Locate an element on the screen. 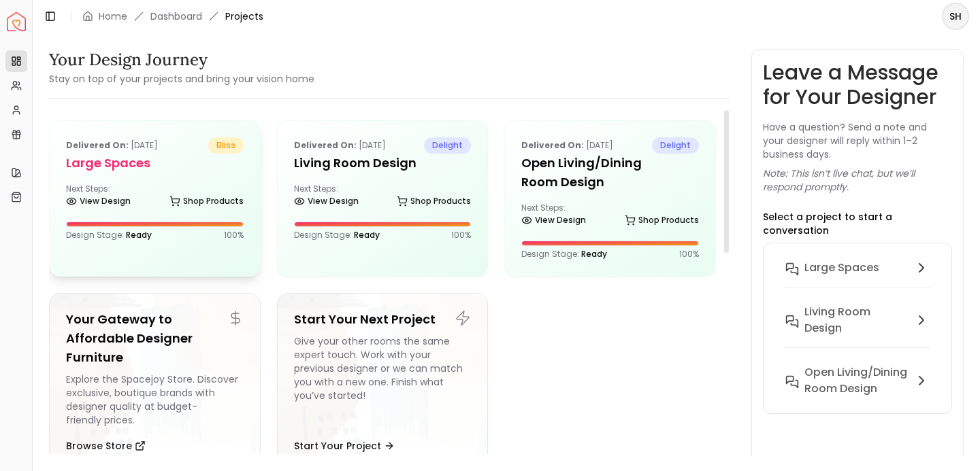  h5: Large Spaces is located at coordinates (154, 163).